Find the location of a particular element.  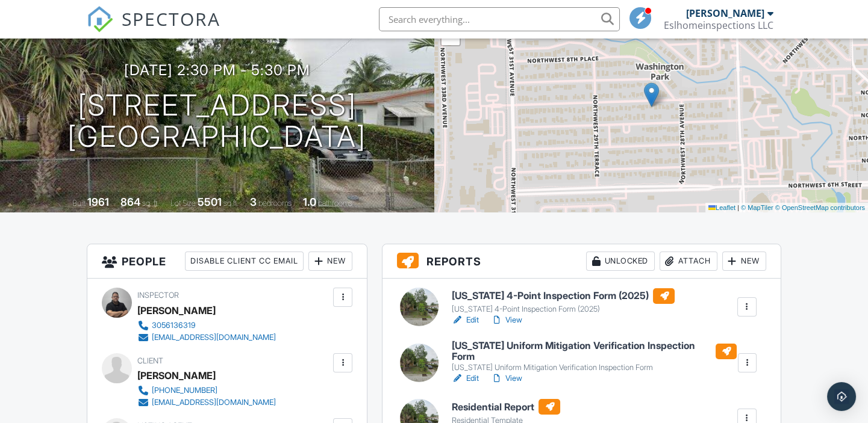

a: Leaflet is located at coordinates (722, 208).